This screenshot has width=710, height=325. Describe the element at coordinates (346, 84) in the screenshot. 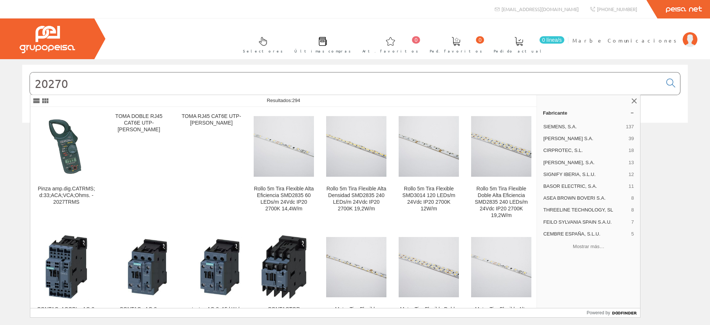

I see `input: Buscar...` at that location.